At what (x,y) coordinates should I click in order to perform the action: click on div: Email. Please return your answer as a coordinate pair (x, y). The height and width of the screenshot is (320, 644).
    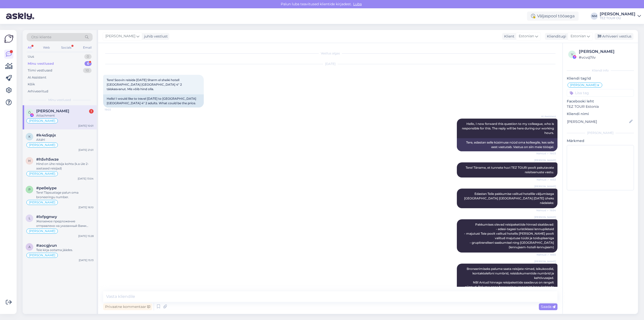
    Looking at the image, I should click on (87, 48).